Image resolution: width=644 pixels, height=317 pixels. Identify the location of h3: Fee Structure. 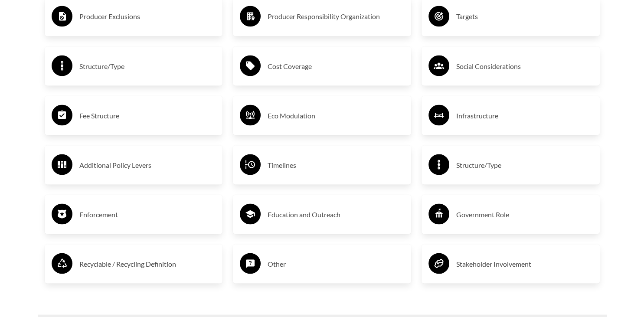
(147, 116).